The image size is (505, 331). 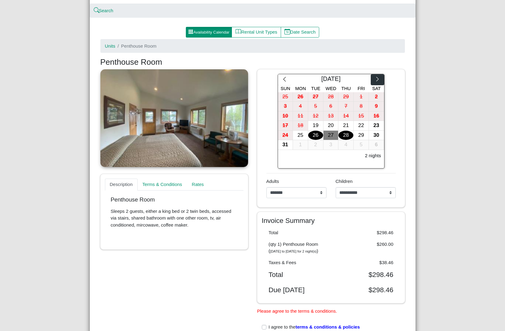 I want to click on button: 7, so click(x=346, y=107).